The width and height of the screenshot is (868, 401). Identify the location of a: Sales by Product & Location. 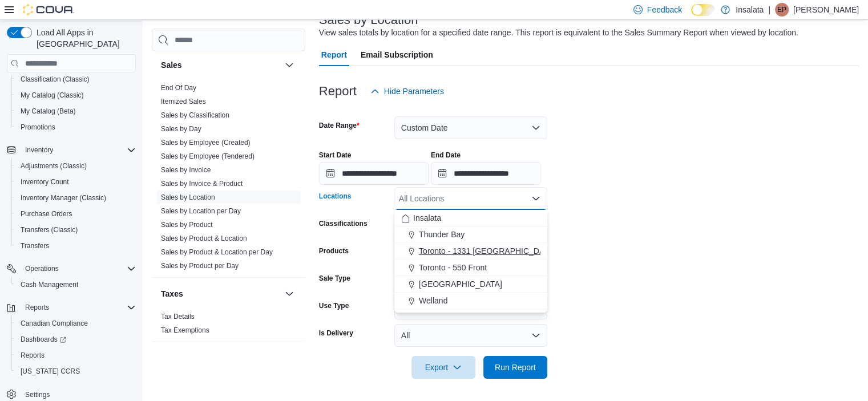
(204, 239).